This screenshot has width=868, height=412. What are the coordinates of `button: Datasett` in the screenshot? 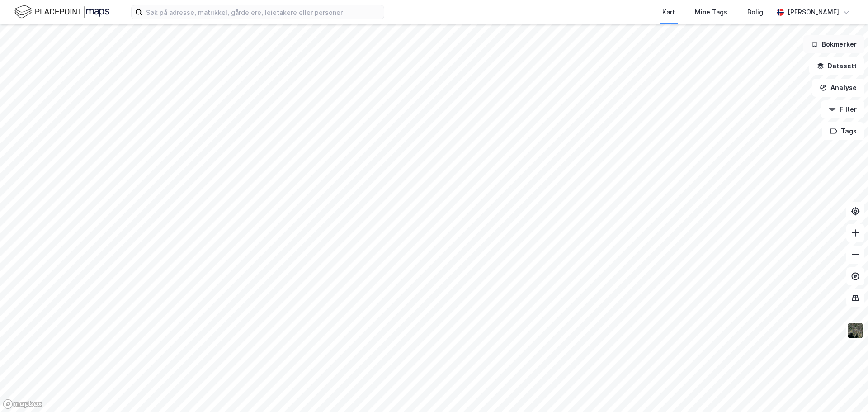 It's located at (837, 66).